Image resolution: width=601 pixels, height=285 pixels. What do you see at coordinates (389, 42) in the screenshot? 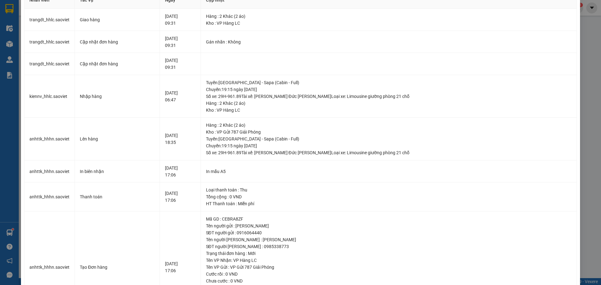
I see `div: Gán nhãn : Không` at bounding box center [389, 42].